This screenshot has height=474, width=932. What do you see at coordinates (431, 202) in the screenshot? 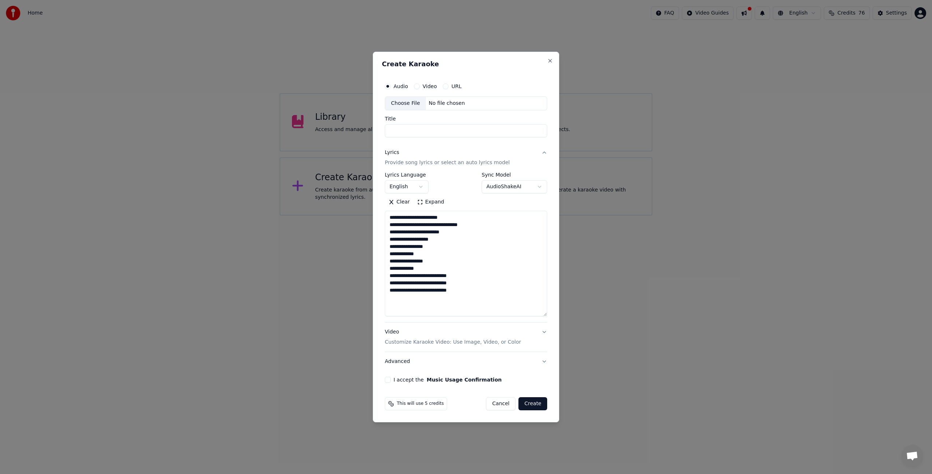
I see `button: Expand` at bounding box center [431, 202].